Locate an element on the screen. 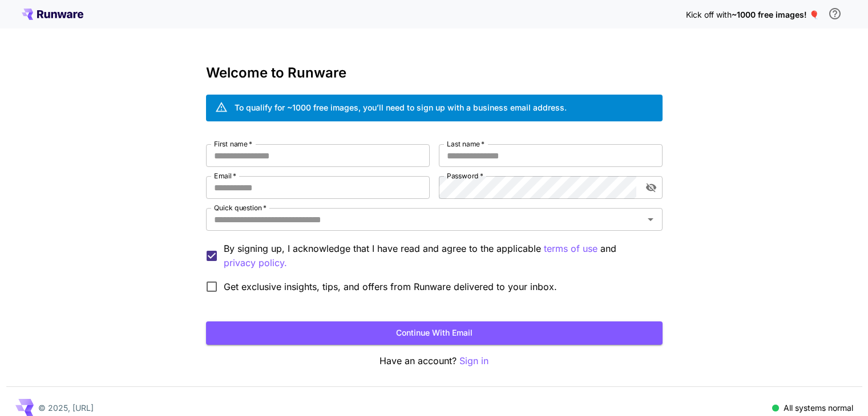 Image resolution: width=868 pixels, height=416 pixels. label: First name is located at coordinates (233, 144).